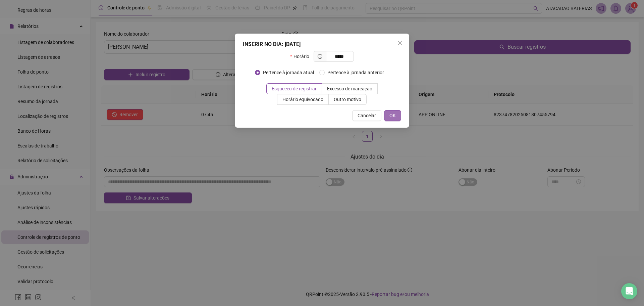 Image resolution: width=644 pixels, height=306 pixels. What do you see at coordinates (320, 57) in the screenshot?
I see `span: clock-circle` at bounding box center [320, 57].